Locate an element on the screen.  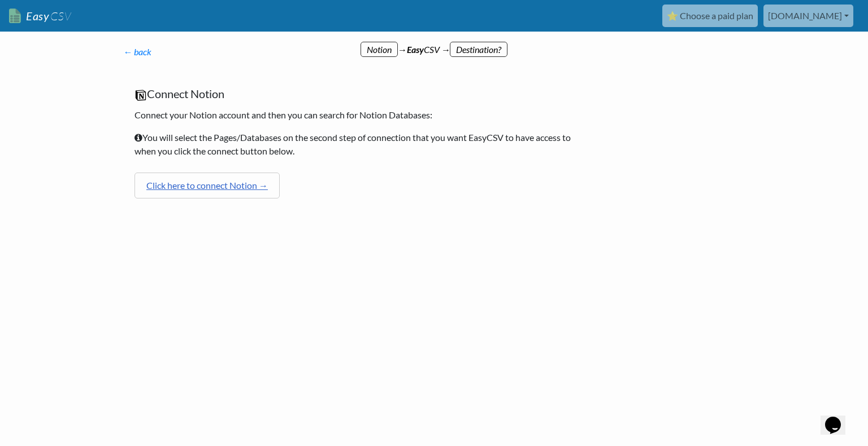
span: CSV is located at coordinates (60, 16).